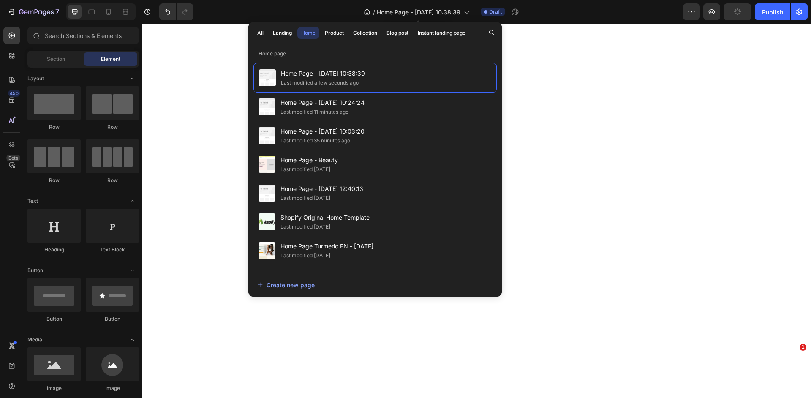 This screenshot has width=811, height=398. What do you see at coordinates (365, 33) in the screenshot?
I see `button: Collection` at bounding box center [365, 33].